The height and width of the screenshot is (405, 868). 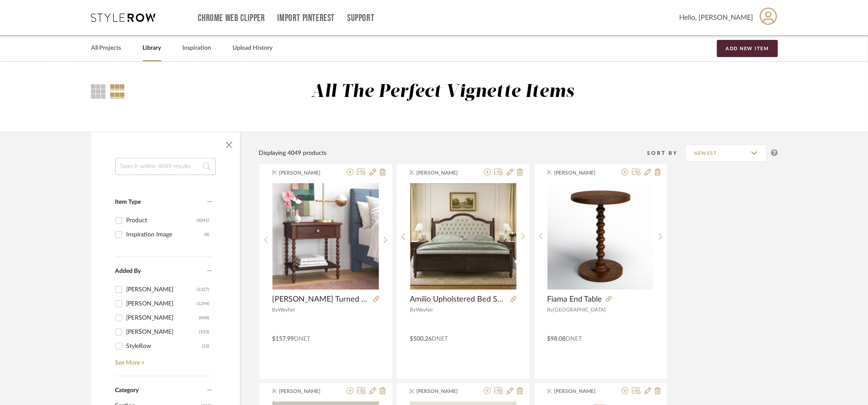 What do you see at coordinates (747, 49) in the screenshot?
I see `button: Add New Item` at bounding box center [747, 49].